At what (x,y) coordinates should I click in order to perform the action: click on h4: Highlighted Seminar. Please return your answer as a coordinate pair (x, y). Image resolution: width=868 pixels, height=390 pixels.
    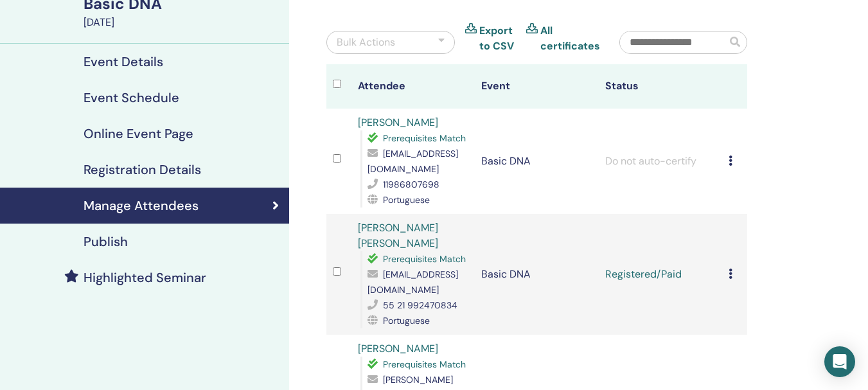
    Looking at the image, I should click on (145, 278).